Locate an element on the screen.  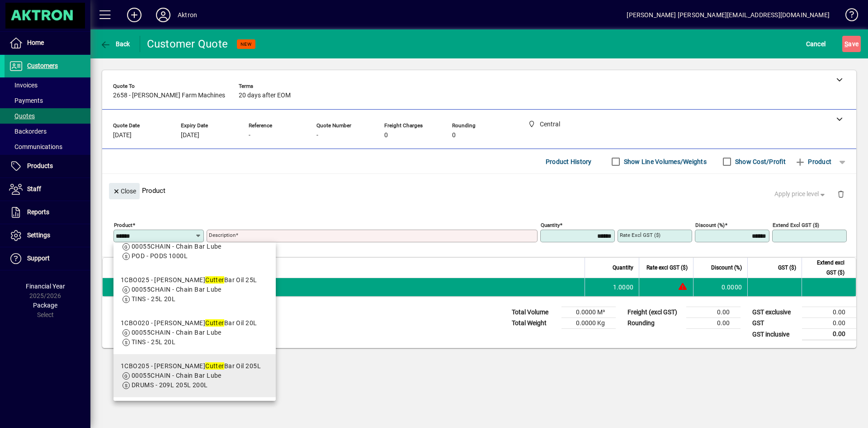
mat-option: 1CBO205 - Morris Cutter Bar Oil 205L is located at coordinates (194, 375).